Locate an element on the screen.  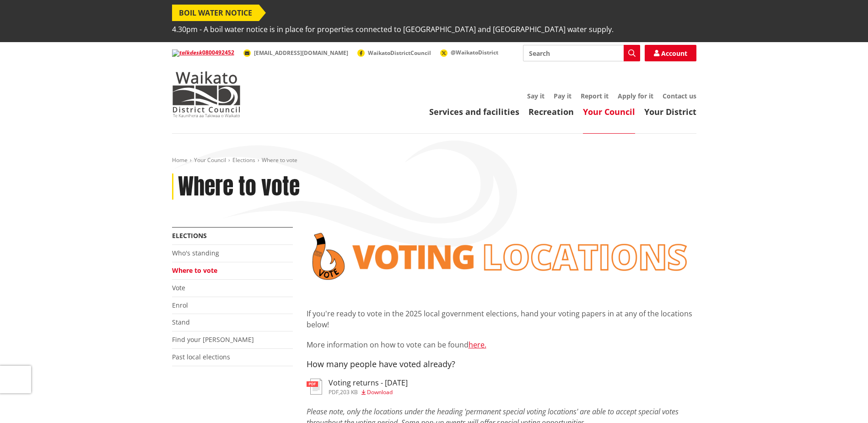
a: Enrol is located at coordinates (180, 304).